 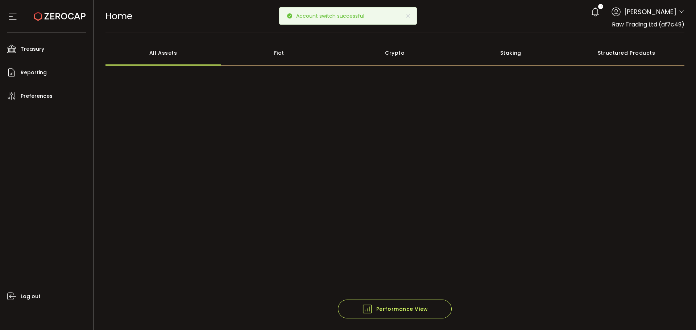 What do you see at coordinates (678, 313) in the screenshot?
I see `div: Chat Widget` at bounding box center [678, 313].